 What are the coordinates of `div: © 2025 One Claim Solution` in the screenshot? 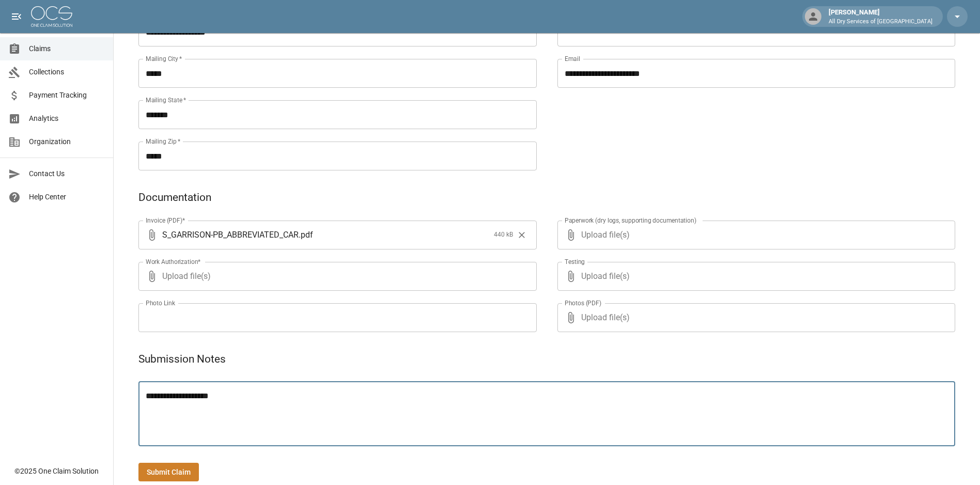 It's located at (56, 472).